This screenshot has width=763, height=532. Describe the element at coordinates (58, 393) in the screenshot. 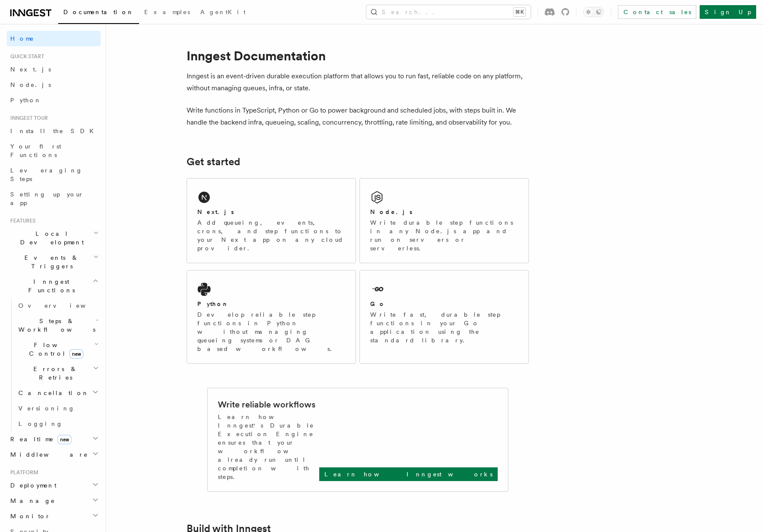

I see `button: Cancellation` at that location.